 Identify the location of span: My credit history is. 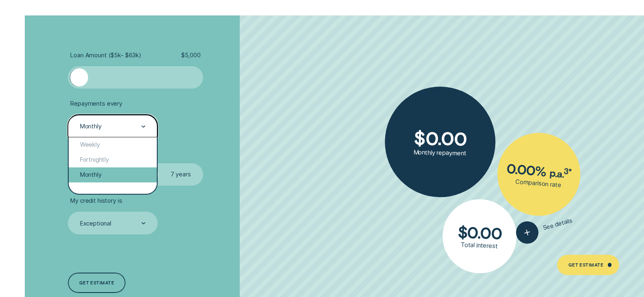
(96, 201).